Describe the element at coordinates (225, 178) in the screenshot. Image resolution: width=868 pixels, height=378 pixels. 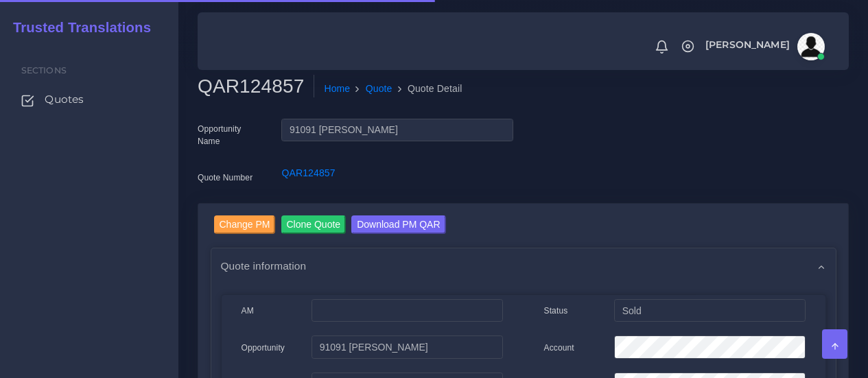
I see `label: Quote Number` at that location.